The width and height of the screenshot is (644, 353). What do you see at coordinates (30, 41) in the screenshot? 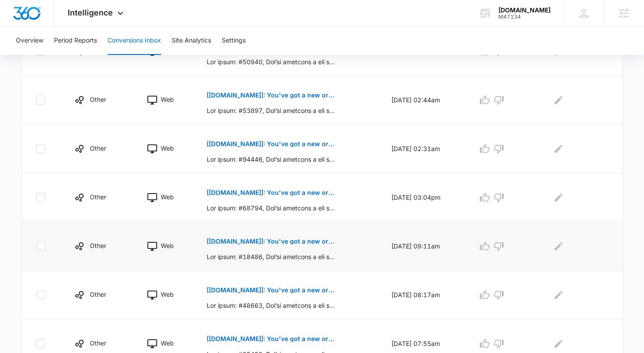
I see `button: Overview` at bounding box center [30, 41].